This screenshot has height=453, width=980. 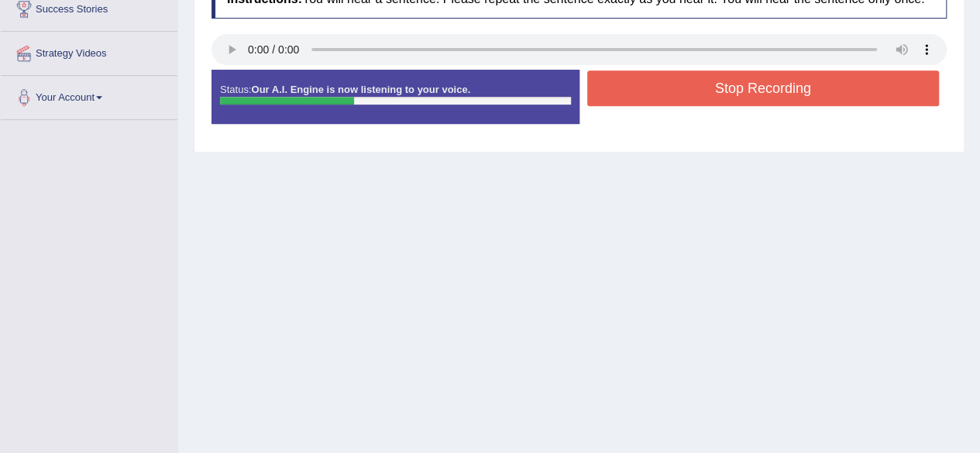 I want to click on a: Your Account, so click(x=89, y=95).